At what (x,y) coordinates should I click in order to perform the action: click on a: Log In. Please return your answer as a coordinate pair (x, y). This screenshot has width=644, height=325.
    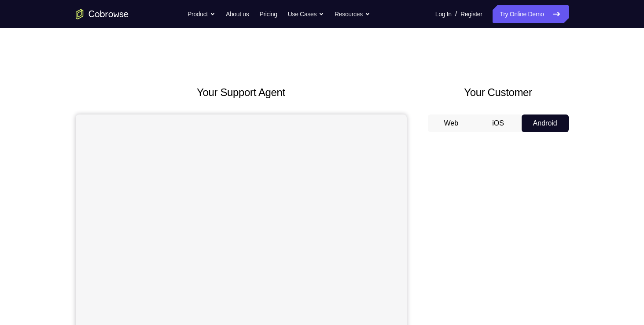
    Looking at the image, I should click on (443, 14).